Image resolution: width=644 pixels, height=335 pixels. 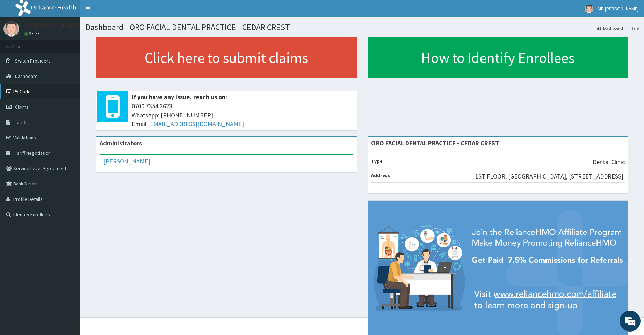 I want to click on strong: ORO FACIAL DENTAL PRACTICE - CEDAR CREST, so click(x=435, y=143).